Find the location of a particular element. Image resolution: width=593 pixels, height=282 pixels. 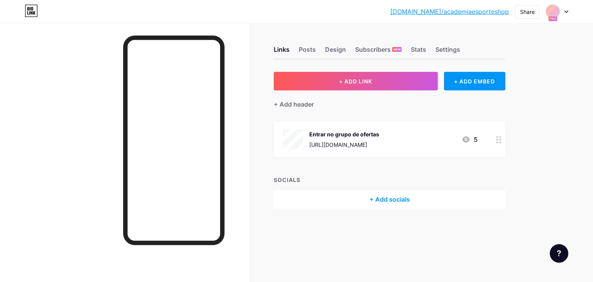

span: NEW is located at coordinates (397, 49).